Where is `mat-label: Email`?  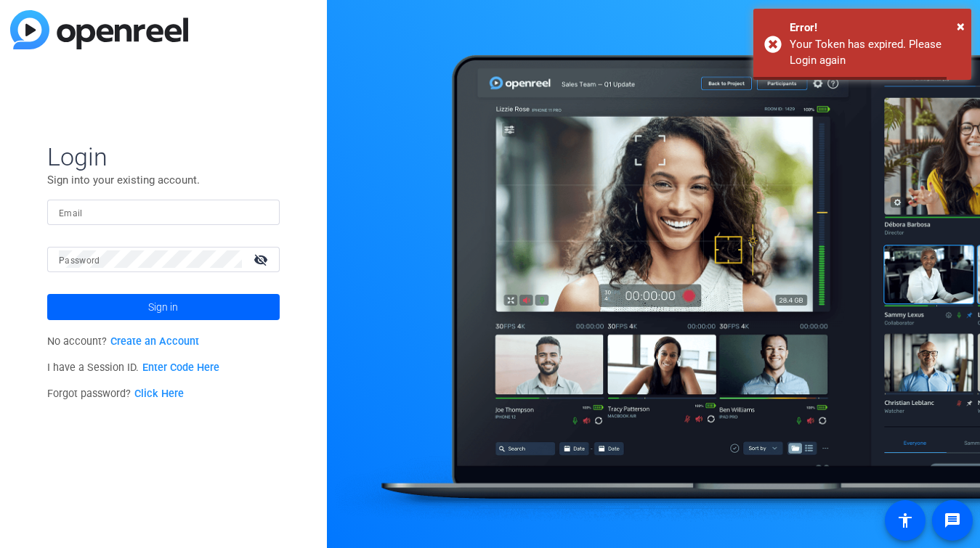
mat-label: Email is located at coordinates (71, 213).